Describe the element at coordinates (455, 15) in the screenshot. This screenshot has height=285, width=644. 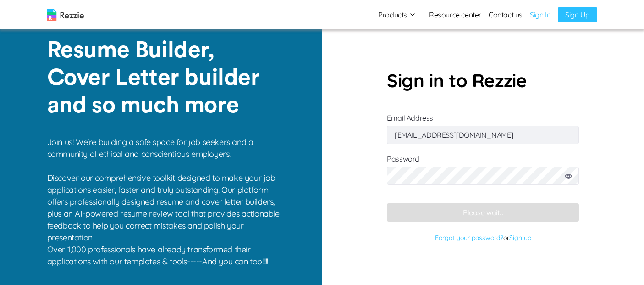
I see `a: Resource center` at that location.